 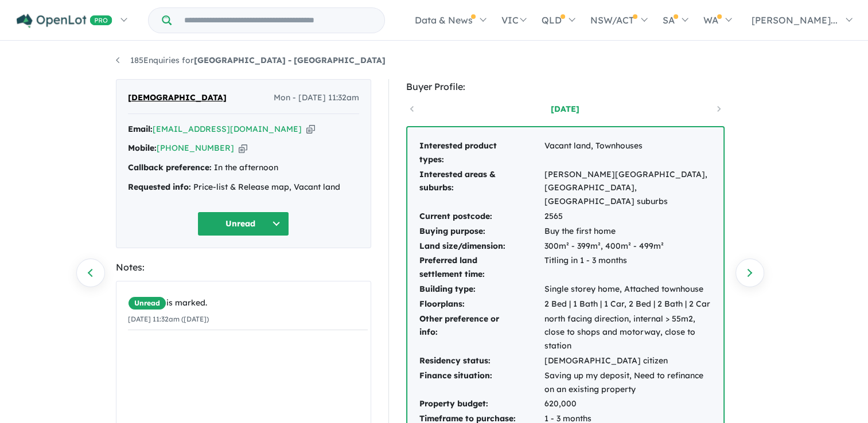 What do you see at coordinates (160, 187) in the screenshot?
I see `strong: Requested info:` at bounding box center [160, 187].